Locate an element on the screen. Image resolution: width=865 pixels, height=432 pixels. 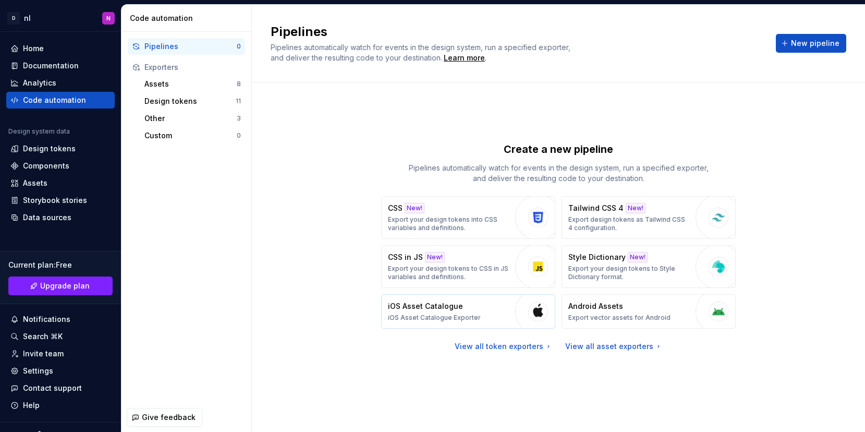
p: Export your design tokens to CSS in JS variables and definitions. is located at coordinates (449, 273).